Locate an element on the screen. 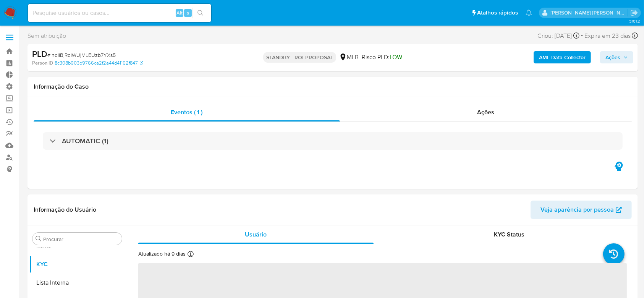 Image resolution: width=644 pixels, height=298 pixels. button: Procurar is located at coordinates (39, 239).